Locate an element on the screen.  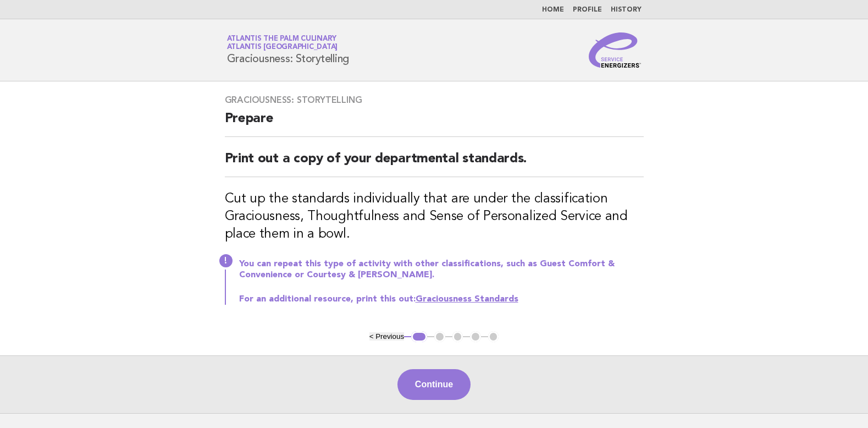
a: Profile is located at coordinates (587, 10).